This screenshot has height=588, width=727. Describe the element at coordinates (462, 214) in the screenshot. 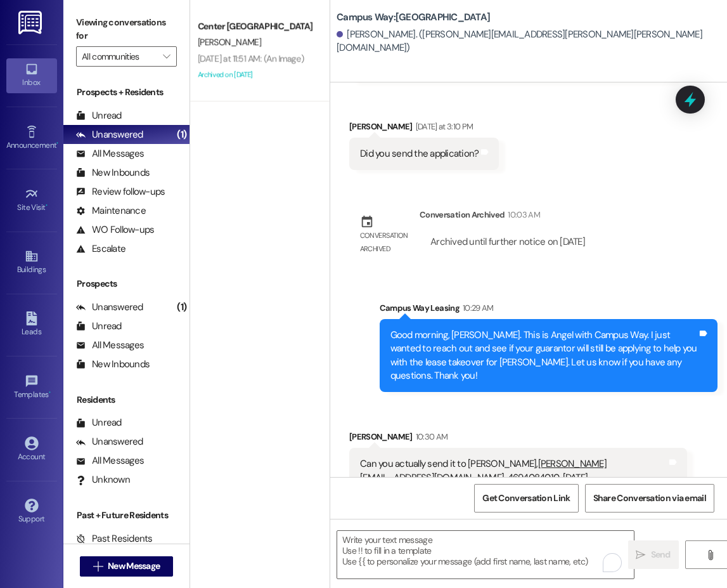

I see `div: Conversation Archived` at that location.